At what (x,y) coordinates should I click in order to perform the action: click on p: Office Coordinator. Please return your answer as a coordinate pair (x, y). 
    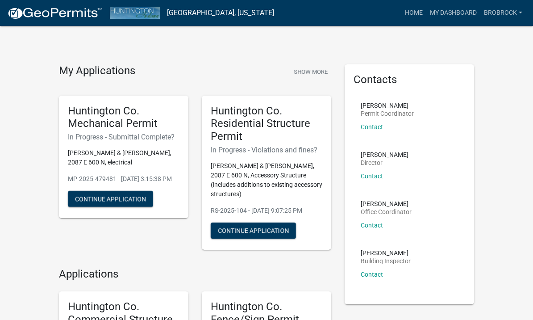
    Looking at the image, I should click on (386, 212).